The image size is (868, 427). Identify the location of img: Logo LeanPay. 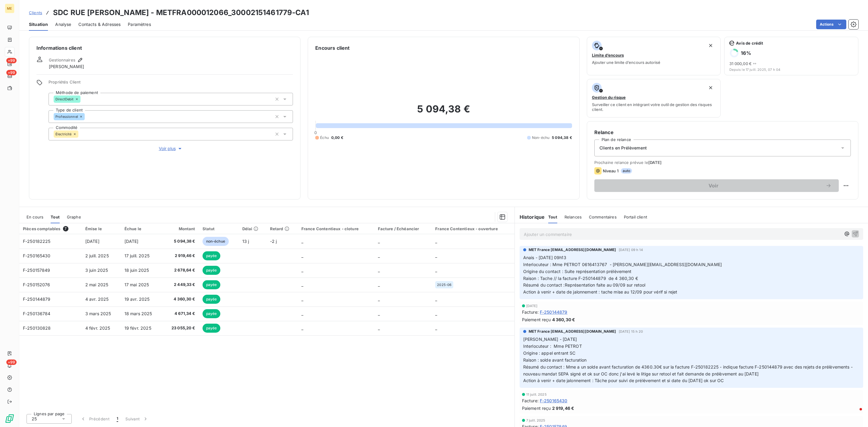
(9, 418).